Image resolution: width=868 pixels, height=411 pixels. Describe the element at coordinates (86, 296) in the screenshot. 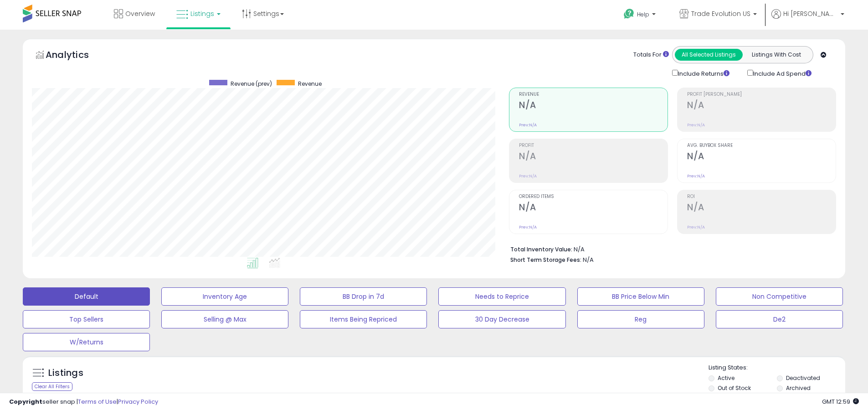

I see `button: Default` at that location.